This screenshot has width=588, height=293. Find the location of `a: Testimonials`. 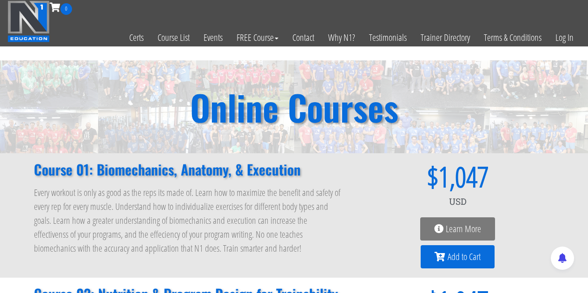

a: Testimonials is located at coordinates (388, 38).